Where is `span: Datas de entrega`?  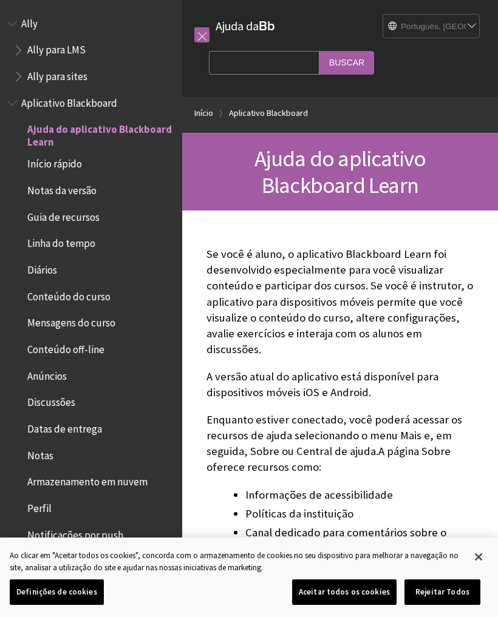
span: Datas de entrega is located at coordinates (64, 427).